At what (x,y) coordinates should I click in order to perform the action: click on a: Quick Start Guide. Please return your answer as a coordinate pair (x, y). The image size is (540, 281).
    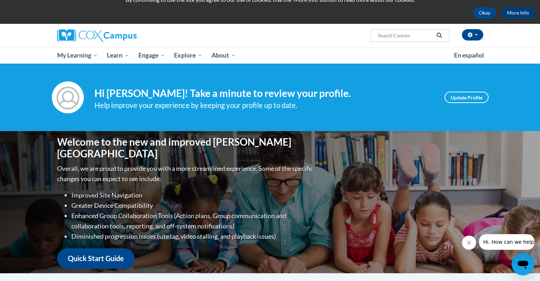
    Looking at the image, I should click on (96, 258).